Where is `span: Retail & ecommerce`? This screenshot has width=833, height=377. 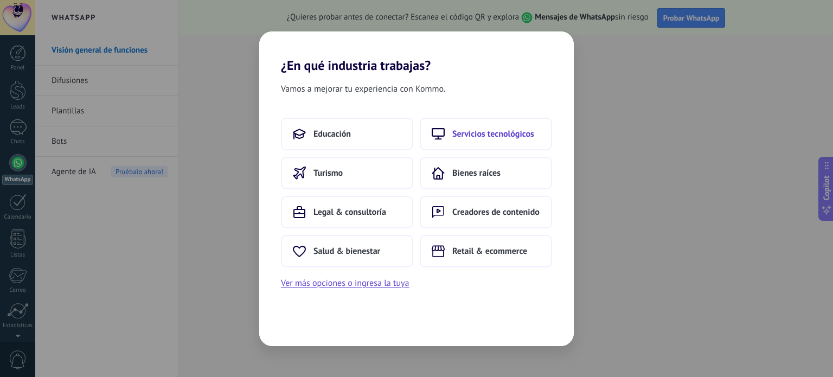 span: Retail & ecommerce is located at coordinates (490, 251).